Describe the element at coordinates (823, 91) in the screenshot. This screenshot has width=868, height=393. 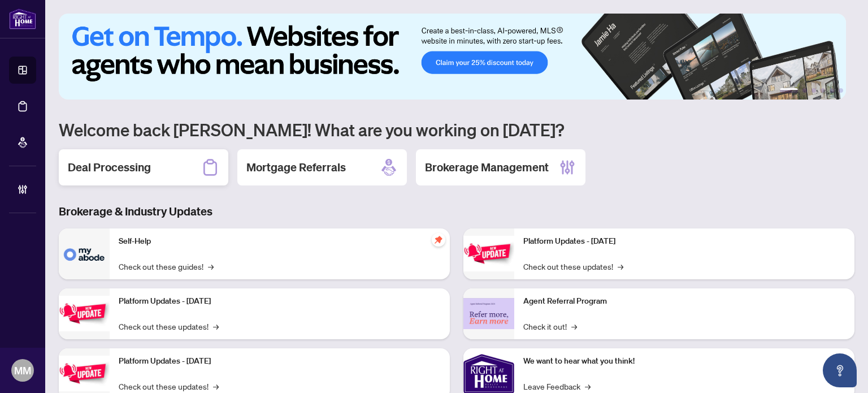
I see `button: 4` at that location.